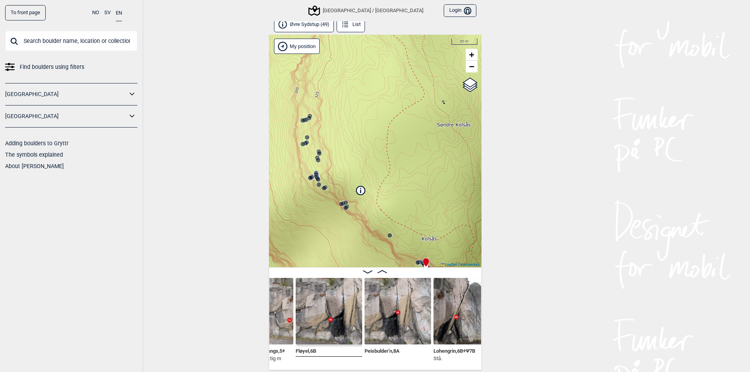  What do you see at coordinates (454, 350) in the screenshot?
I see `span: Lohengrin , 6B+ Ψ 7B` at bounding box center [454, 350].